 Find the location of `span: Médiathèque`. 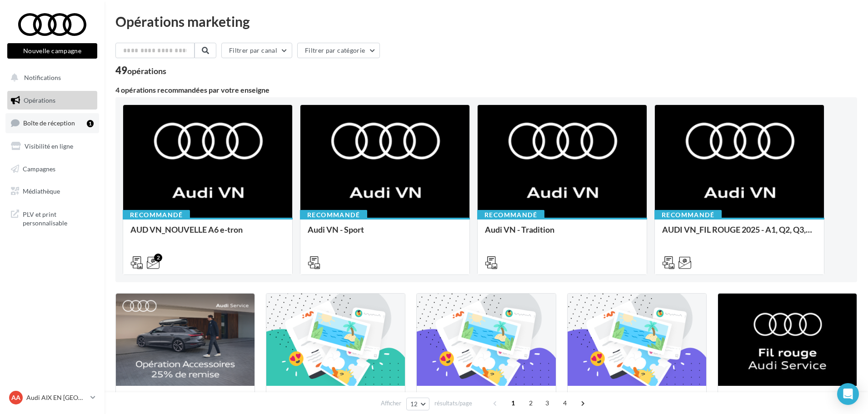

span: Médiathèque is located at coordinates (42, 191).